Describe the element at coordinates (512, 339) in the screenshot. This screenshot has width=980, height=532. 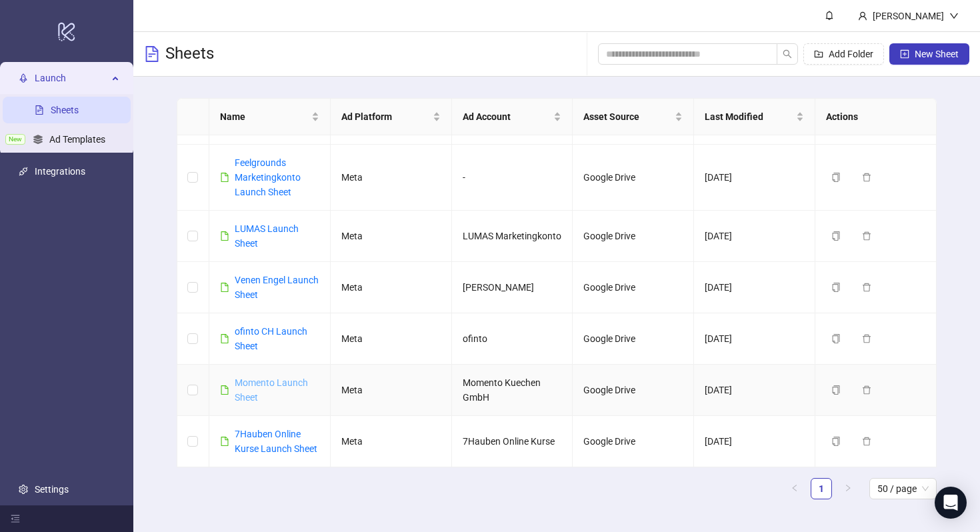
I see `td: ofinto` at that location.